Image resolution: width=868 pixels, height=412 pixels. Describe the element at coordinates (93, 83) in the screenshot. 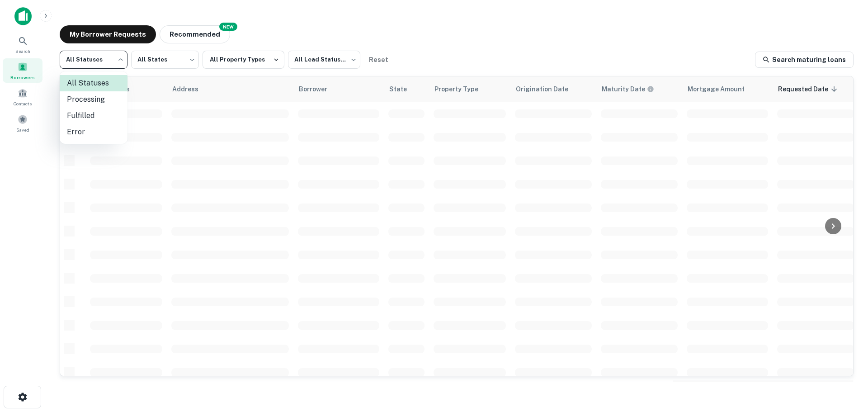

I see `li: All Statuses` at that location.